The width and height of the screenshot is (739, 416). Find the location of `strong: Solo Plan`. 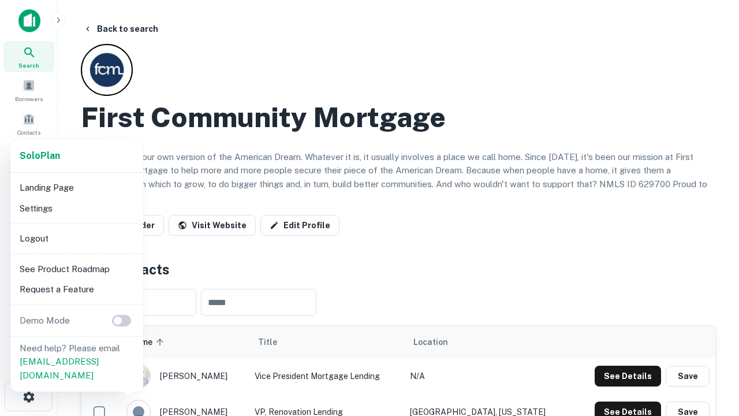

strong: Solo Plan is located at coordinates (40, 155).